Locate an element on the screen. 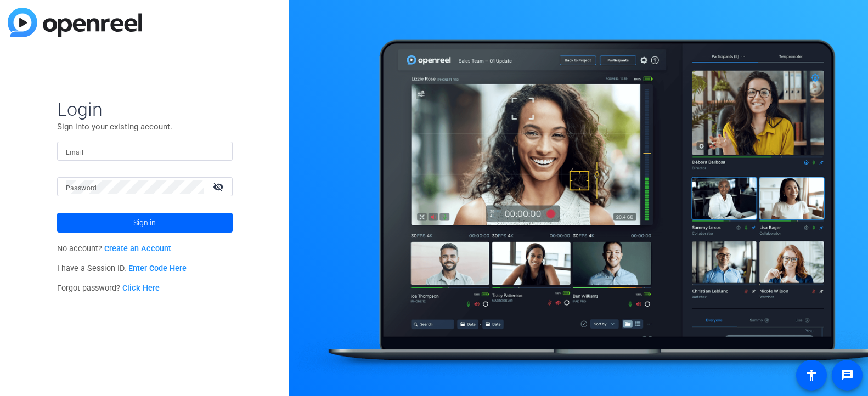  mat-icon: visibility_off is located at coordinates (219, 186).